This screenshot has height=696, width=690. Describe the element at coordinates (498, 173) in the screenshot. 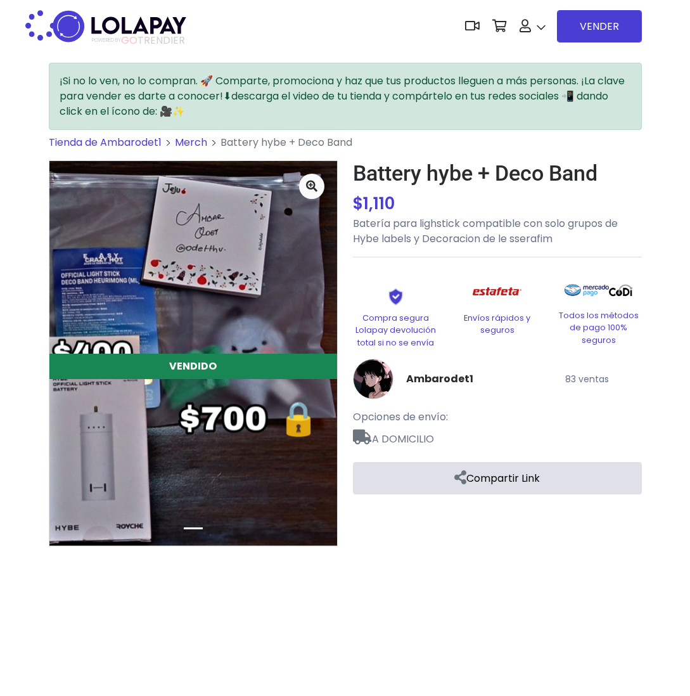

I see `h1: Battery hybe + Deco Band` at that location.